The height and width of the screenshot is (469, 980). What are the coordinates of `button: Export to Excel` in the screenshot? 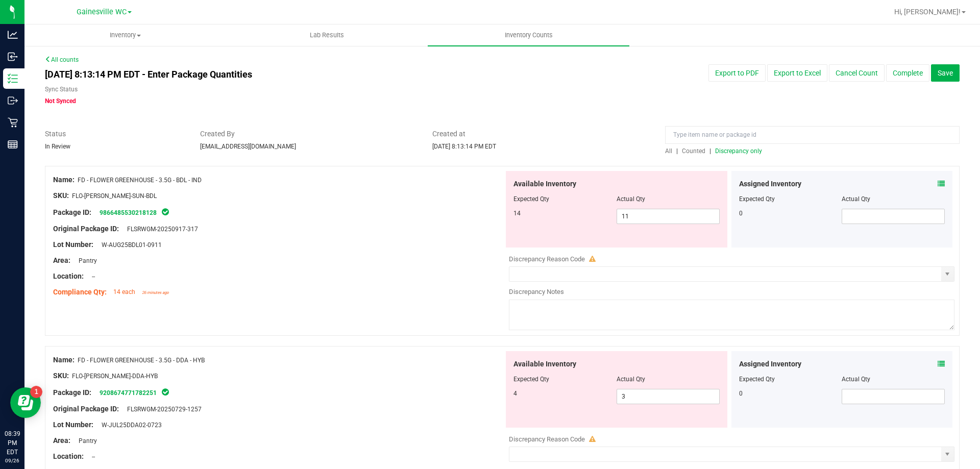 It's located at (798, 73).